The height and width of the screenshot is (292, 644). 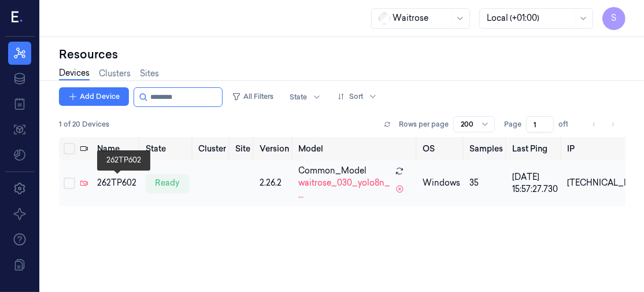 What do you see at coordinates (213, 149) in the screenshot?
I see `th: Cluster` at bounding box center [213, 149].